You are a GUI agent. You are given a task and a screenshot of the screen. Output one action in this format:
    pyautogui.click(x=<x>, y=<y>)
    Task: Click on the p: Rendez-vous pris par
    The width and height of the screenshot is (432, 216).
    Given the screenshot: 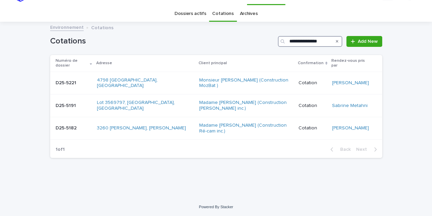 What is the action you would take?
    pyautogui.click(x=351, y=63)
    